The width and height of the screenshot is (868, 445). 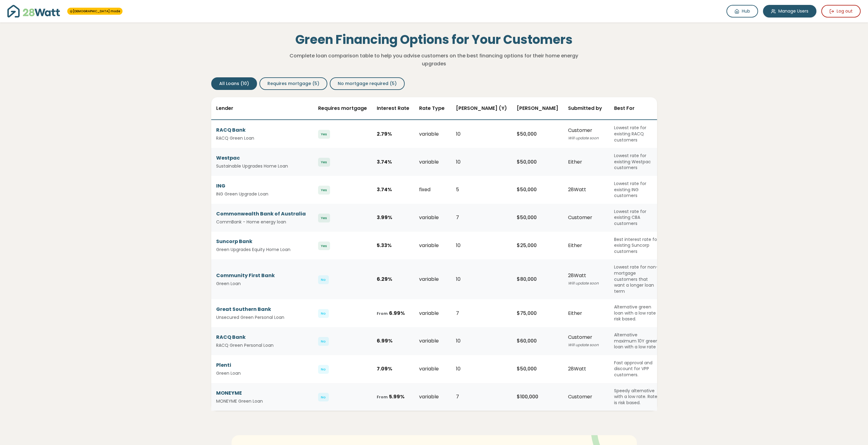 I want to click on a: Manage Users, so click(x=790, y=11).